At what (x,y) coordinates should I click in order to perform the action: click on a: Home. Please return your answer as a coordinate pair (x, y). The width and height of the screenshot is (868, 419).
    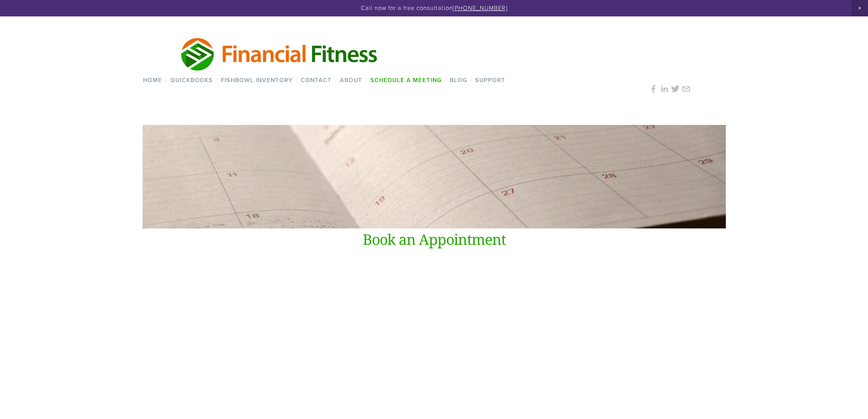
    Looking at the image, I should click on (153, 80).